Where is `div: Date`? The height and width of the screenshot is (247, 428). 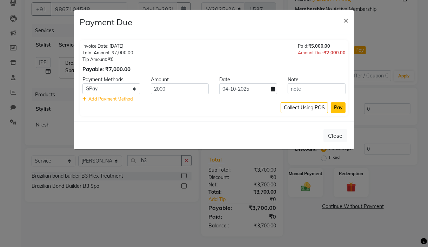 div: Date is located at coordinates (248, 80).